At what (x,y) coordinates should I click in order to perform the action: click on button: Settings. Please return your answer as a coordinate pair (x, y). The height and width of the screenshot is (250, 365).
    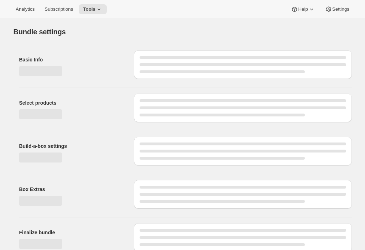
    Looking at the image, I should click on (338, 9).